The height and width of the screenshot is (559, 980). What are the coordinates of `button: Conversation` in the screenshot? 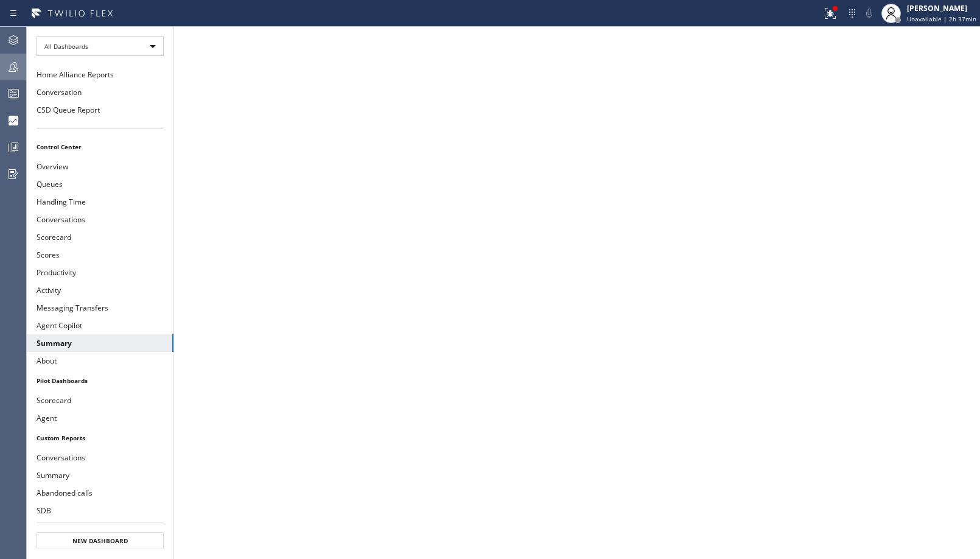 It's located at (100, 92).